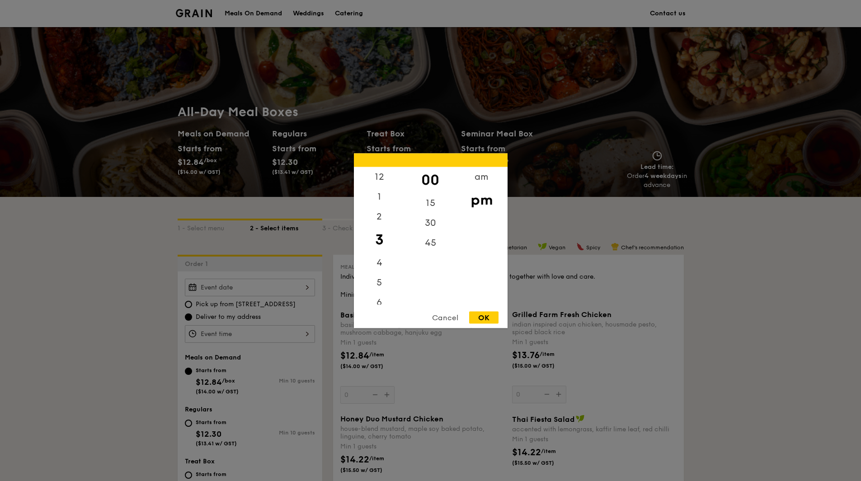 The height and width of the screenshot is (481, 861). I want to click on div: 1, so click(379, 197).